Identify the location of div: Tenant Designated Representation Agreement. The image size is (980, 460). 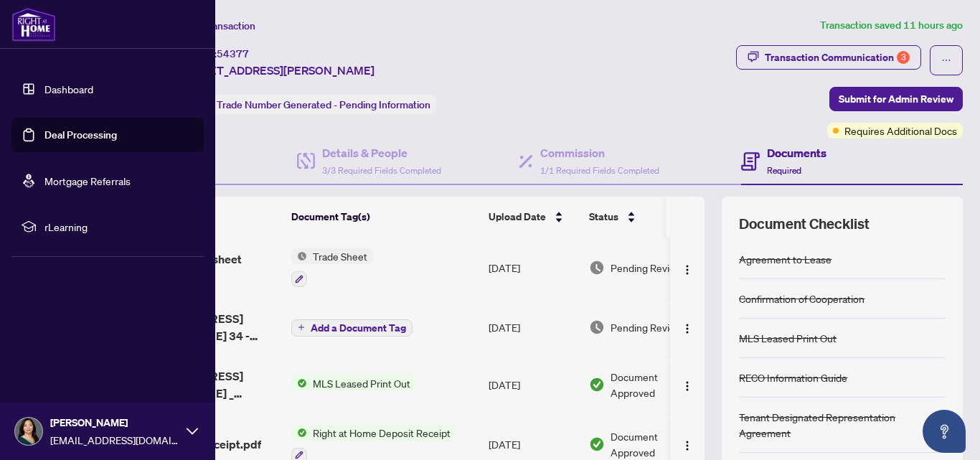
(842, 425).